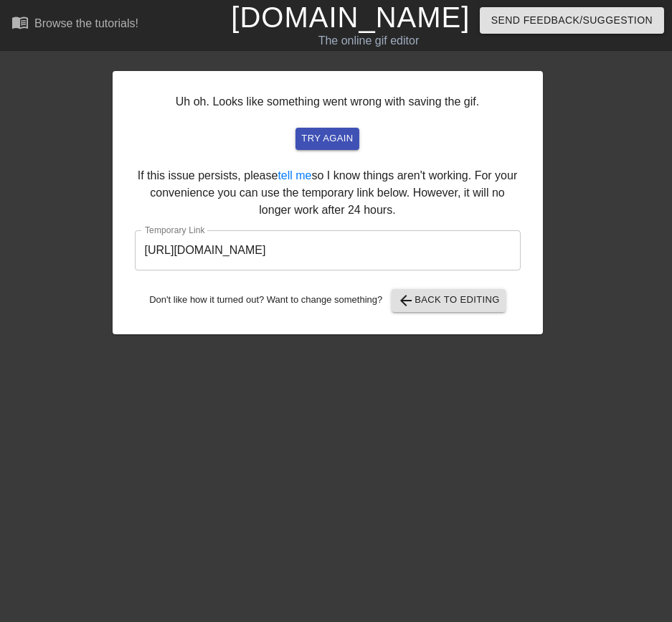  Describe the element at coordinates (572, 20) in the screenshot. I see `span: Send Feedback/Suggestion` at that location.